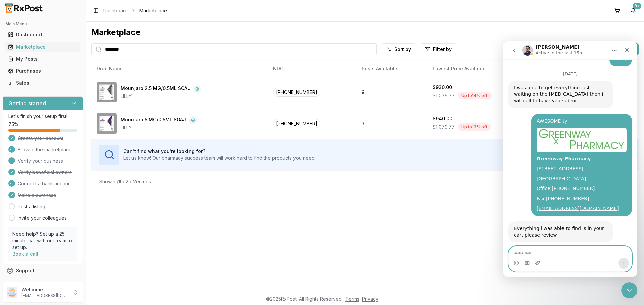 This screenshot has height=305, width=644. Describe the element at coordinates (43, 35) in the screenshot. I see `div: Dashboard` at that location.